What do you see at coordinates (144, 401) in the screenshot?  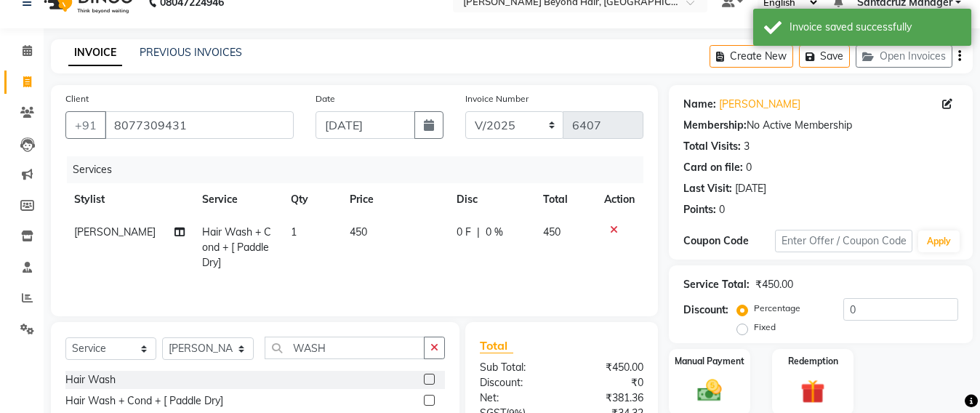 I see `div: Hair Wash + Cond + [ Paddle Dry]` at bounding box center [144, 401].